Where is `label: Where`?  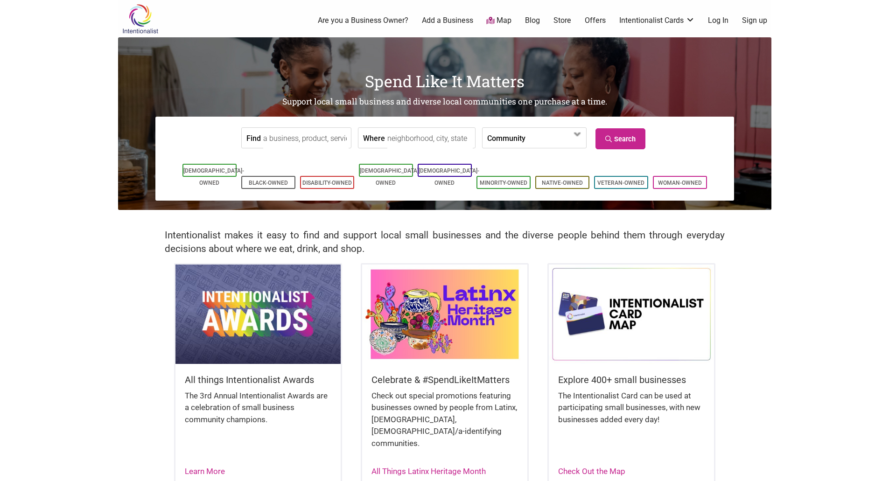
label: Where is located at coordinates (374, 138).